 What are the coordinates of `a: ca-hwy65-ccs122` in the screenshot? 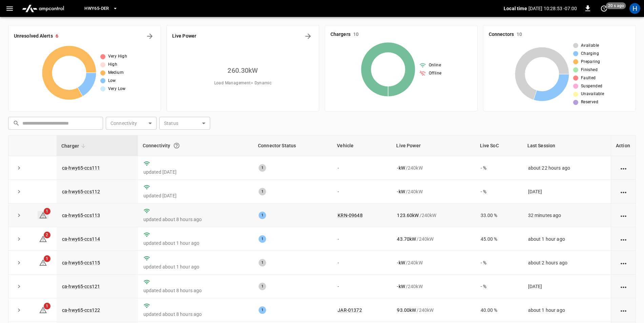 It's located at (81, 310).